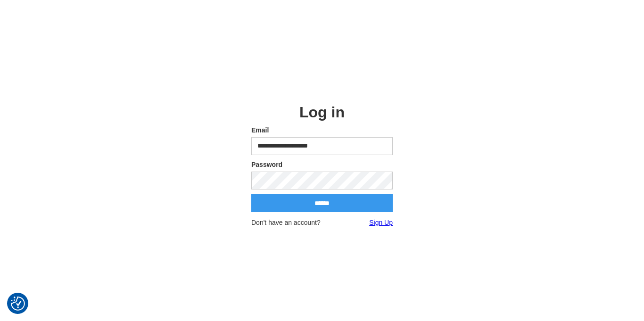  What do you see at coordinates (18, 303) in the screenshot?
I see `button: Consent Preferences` at bounding box center [18, 303].